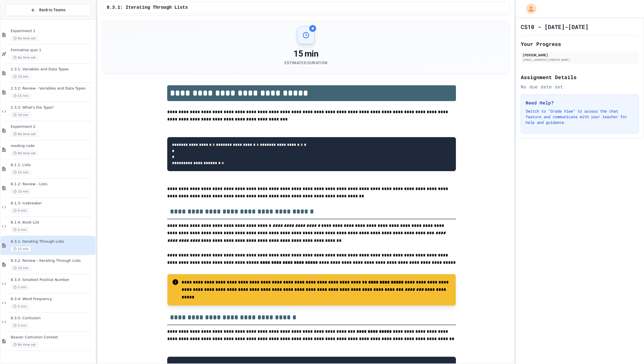 The height and width of the screenshot is (364, 644). I want to click on span: Experiment 2, so click(53, 127).